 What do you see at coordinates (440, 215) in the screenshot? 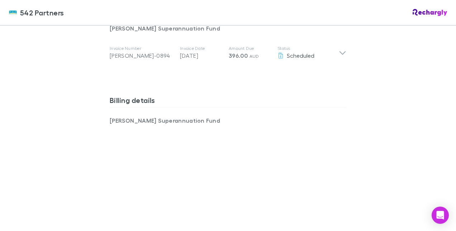
I see `div: Open Intercom Messenger` at bounding box center [440, 215].